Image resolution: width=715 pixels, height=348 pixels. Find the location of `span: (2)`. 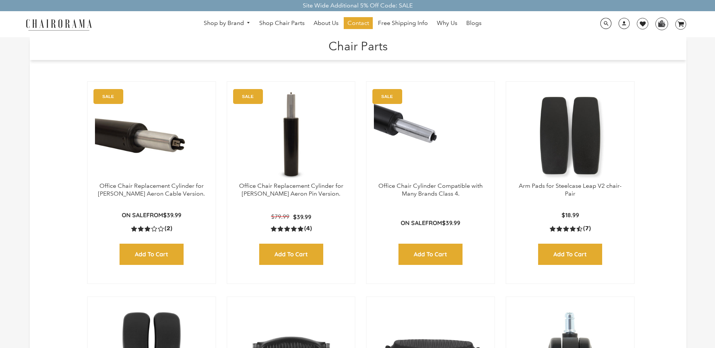

span: (2) is located at coordinates (168, 228).